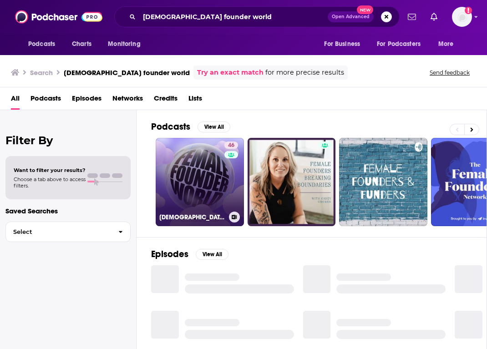 The image size is (487, 349). What do you see at coordinates (257, 17) in the screenshot?
I see `div: Search podcasts, credits, & more...` at bounding box center [257, 17].